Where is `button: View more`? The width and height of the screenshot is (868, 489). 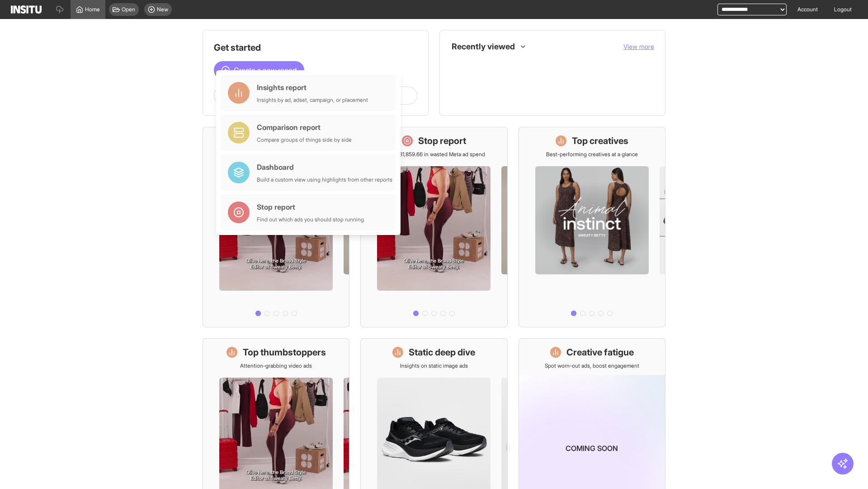 button: View more is located at coordinates (639, 47).